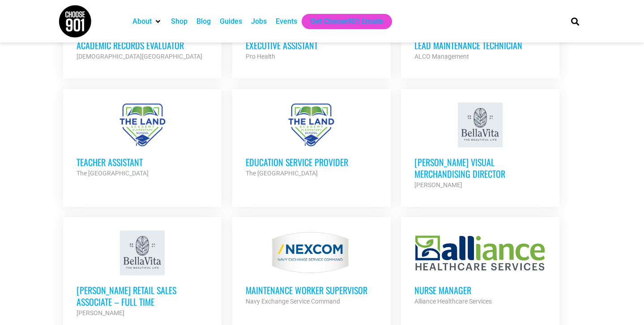 The image size is (644, 325). Describe the element at coordinates (286, 22) in the screenshot. I see `div: Events` at that location.